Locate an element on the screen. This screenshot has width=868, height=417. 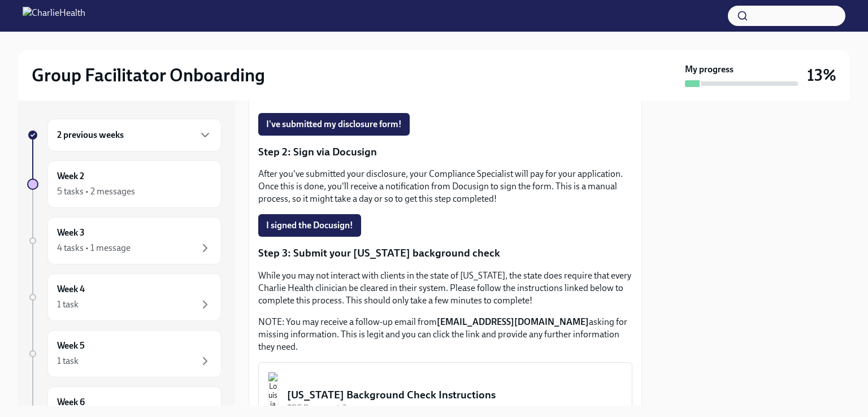
h6: Week 3 is located at coordinates (71, 233).